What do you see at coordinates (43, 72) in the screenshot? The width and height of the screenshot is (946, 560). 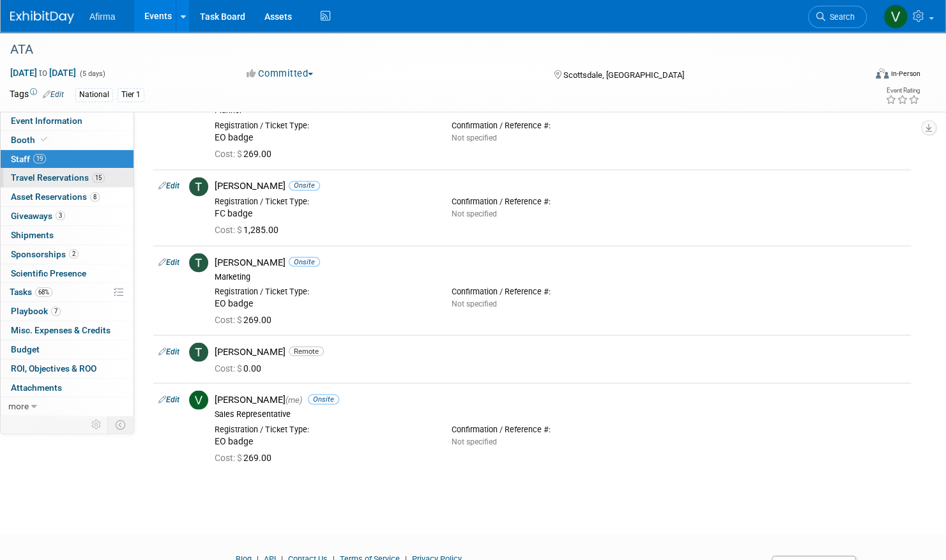 I see `span: to` at bounding box center [43, 72].